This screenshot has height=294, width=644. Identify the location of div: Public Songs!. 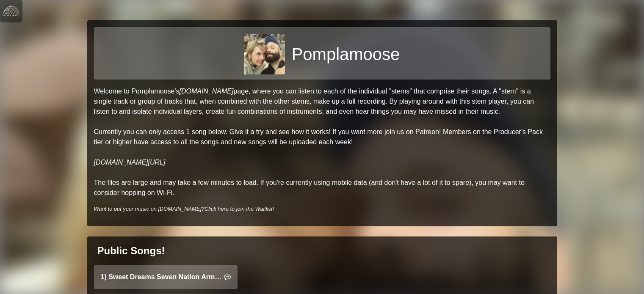
(131, 251).